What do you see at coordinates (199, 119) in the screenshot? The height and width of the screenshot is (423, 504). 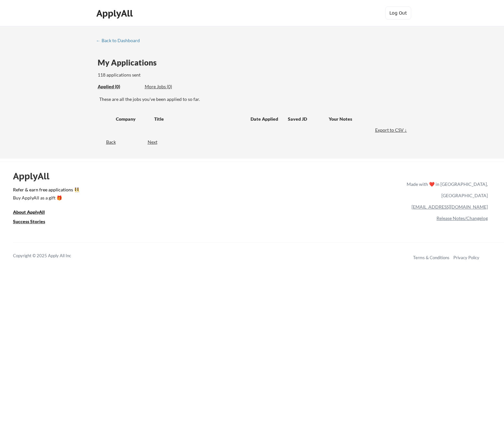 I see `div: Title` at bounding box center [199, 119].